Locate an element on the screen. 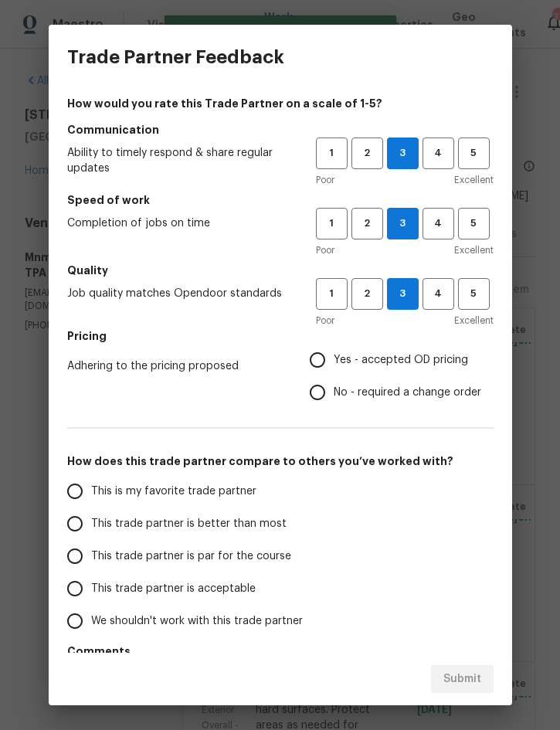 This screenshot has height=730, width=560. div: Pricing is located at coordinates (402, 376).